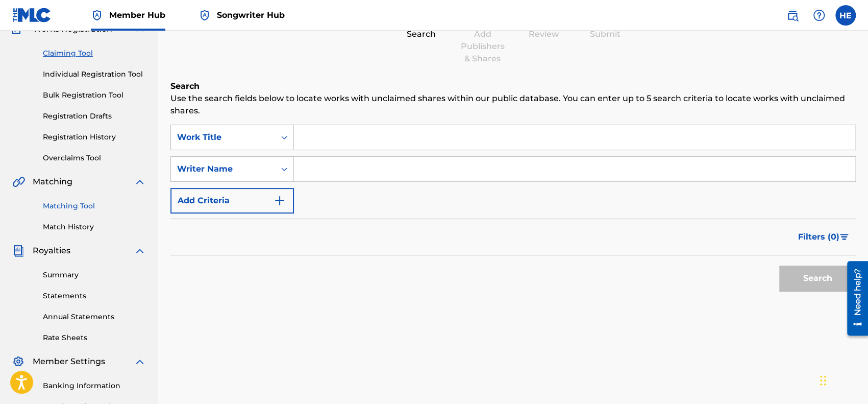 This screenshot has width=868, height=404. I want to click on a: Bulk Registration Tool, so click(94, 95).